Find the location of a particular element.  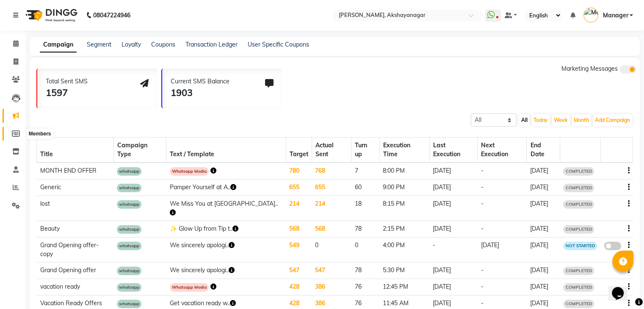

td: 428 is located at coordinates (299, 287).